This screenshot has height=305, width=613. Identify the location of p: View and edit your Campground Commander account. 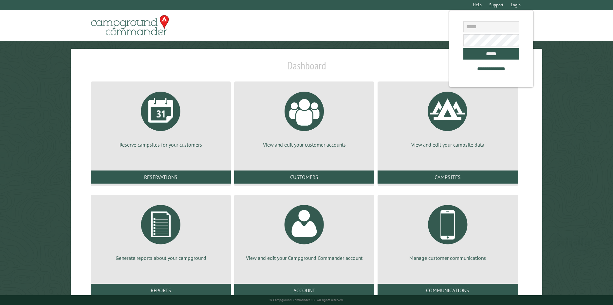
(304, 258).